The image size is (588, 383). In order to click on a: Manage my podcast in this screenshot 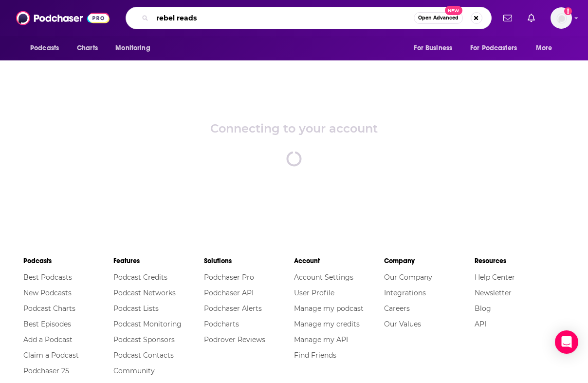, I will do `click(329, 308)`.